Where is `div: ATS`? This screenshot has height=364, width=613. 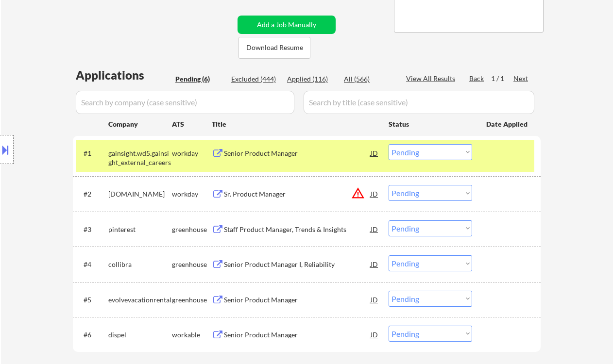
div: ATS is located at coordinates (192, 124).